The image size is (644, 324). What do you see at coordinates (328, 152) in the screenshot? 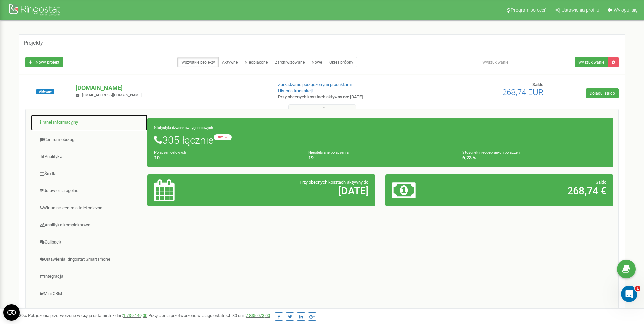
I see `small: Nieodebrane połączenia` at bounding box center [328, 152].